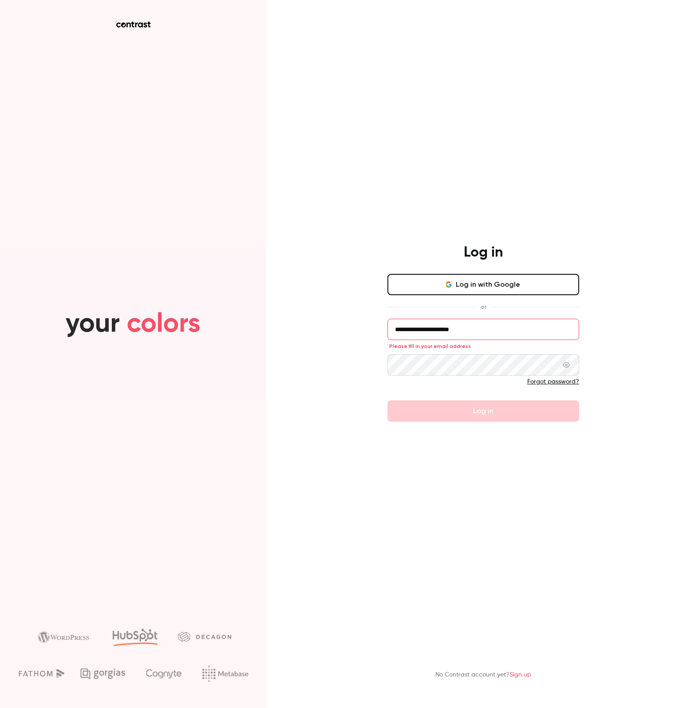 Image resolution: width=687 pixels, height=708 pixels. What do you see at coordinates (484, 675) in the screenshot?
I see `p: No Contrast account yet?` at bounding box center [484, 675].